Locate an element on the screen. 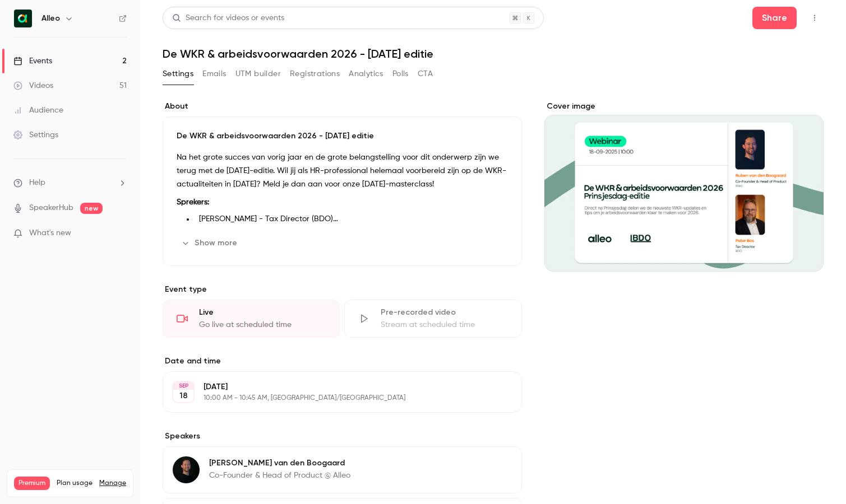  p: Co-Founder & Head of Product @ Alleo is located at coordinates (280, 476).